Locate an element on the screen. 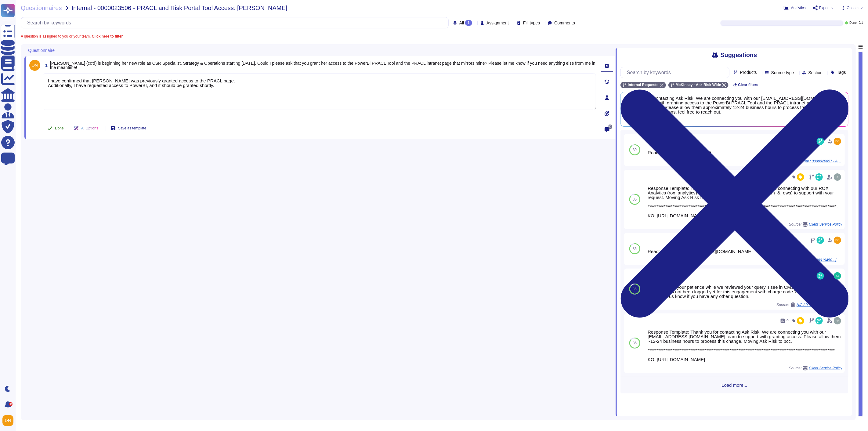 The image size is (868, 431). span: Done: is located at coordinates (853, 23).